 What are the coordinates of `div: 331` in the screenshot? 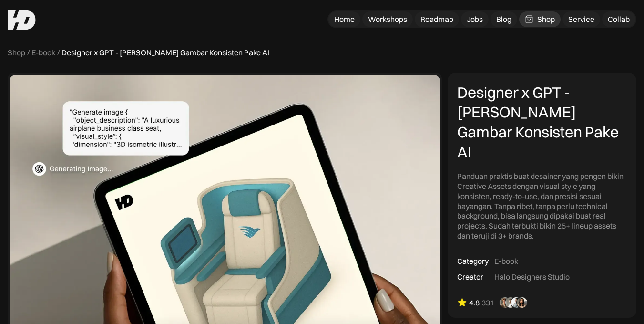 It's located at (487, 302).